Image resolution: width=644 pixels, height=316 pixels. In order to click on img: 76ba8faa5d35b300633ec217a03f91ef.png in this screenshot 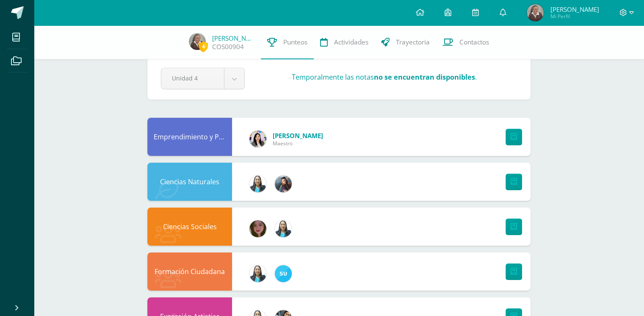, I will do `click(258, 229)`.